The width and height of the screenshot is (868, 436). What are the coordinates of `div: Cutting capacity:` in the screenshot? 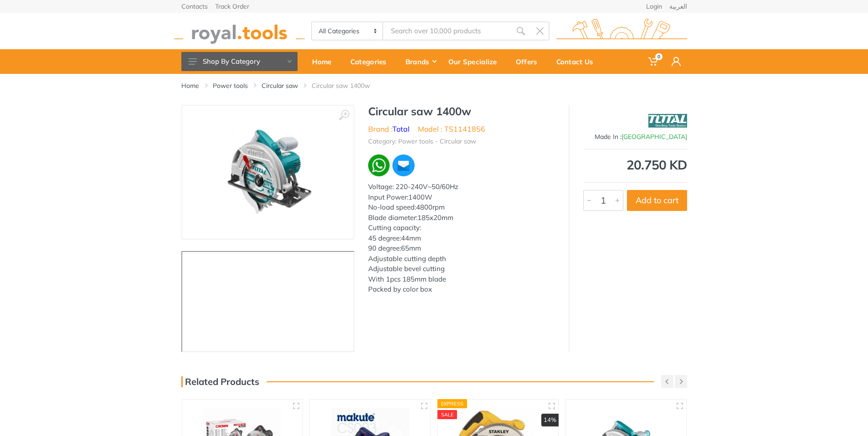 It's located at (461, 228).